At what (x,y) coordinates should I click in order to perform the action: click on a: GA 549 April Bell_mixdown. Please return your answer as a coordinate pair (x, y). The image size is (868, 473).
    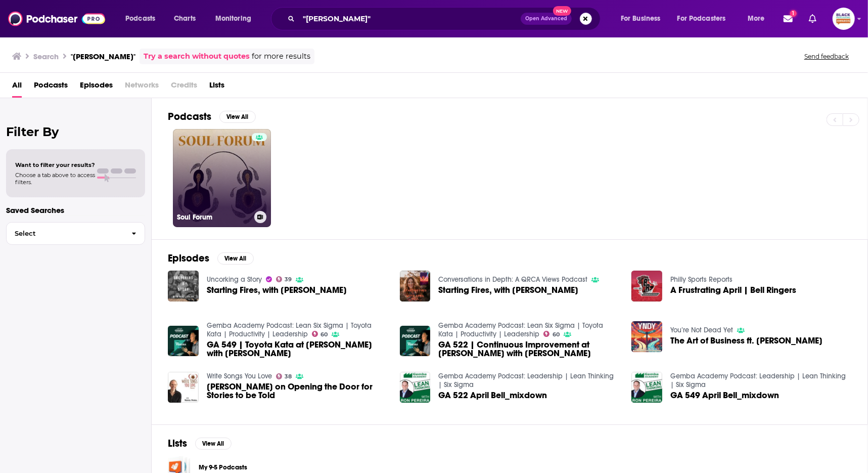
    Looking at the image, I should click on (647, 387).